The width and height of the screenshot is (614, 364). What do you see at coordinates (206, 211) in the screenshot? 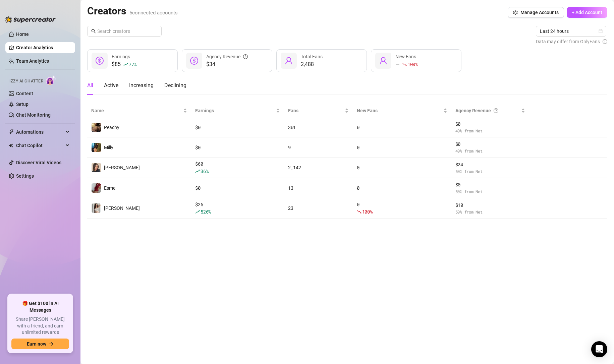
I see `span: 526 %` at bounding box center [206, 211].